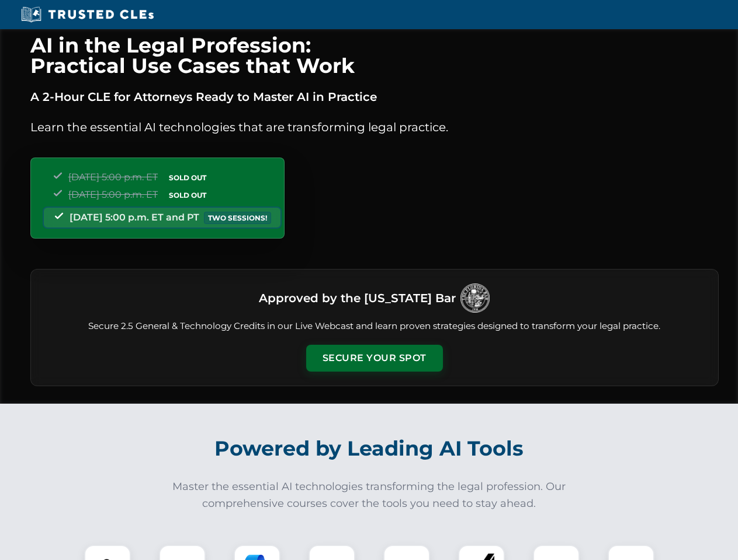  What do you see at coordinates (87, 14) in the screenshot?
I see `img: Trusted CLEs` at bounding box center [87, 14].